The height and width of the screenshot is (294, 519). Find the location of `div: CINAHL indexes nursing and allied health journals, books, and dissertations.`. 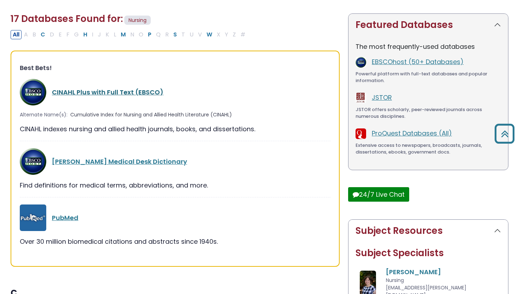

div: CINAHL indexes nursing and allied health journals, books, and dissertations. is located at coordinates (175, 129).